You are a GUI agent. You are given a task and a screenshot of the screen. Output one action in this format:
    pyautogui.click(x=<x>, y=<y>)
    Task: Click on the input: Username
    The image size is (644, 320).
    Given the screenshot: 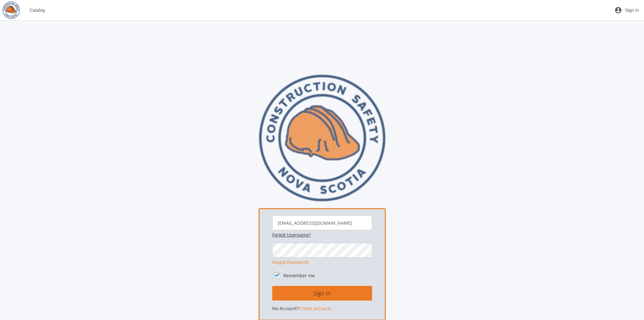 What is the action you would take?
    pyautogui.click(x=322, y=223)
    